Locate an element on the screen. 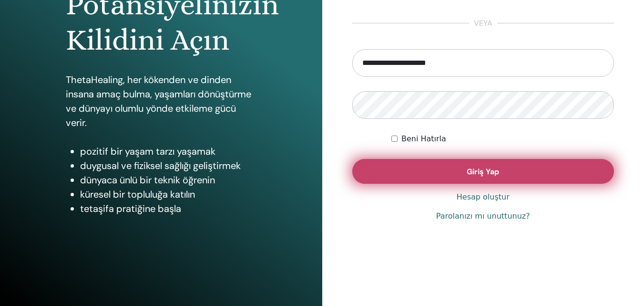  li: tetaşifa pratiğine başla is located at coordinates (168, 208).